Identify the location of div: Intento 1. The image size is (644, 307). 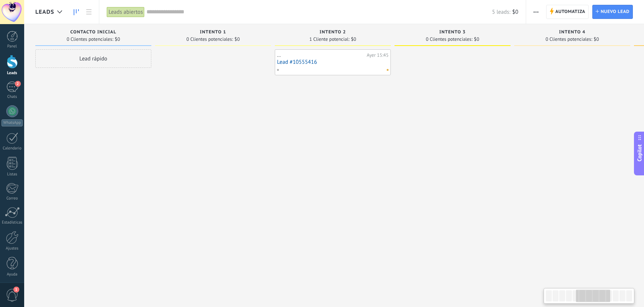
(213, 33).